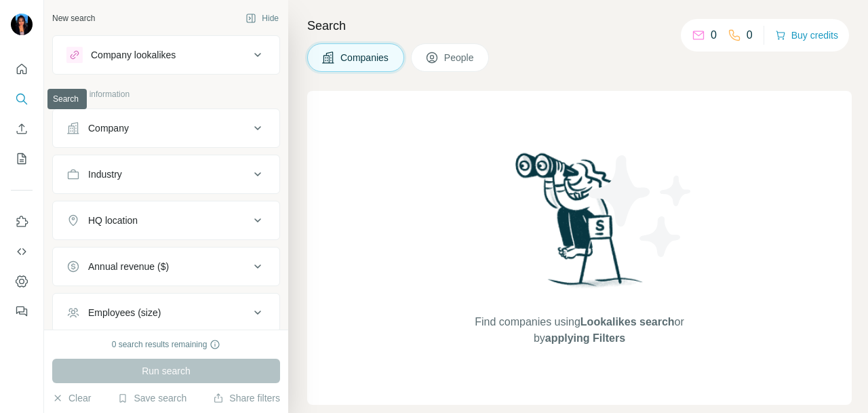  What do you see at coordinates (112, 220) in the screenshot?
I see `div: HQ location` at bounding box center [112, 220].